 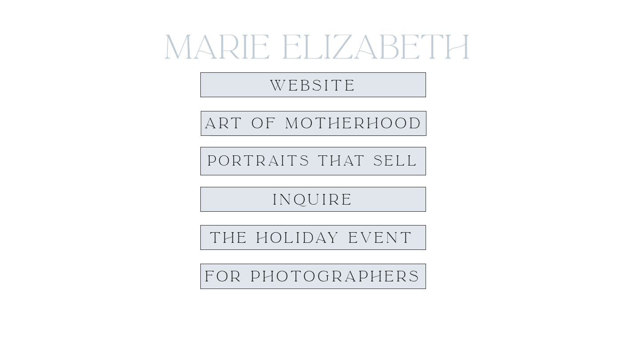 I want to click on h1: Art of Motherhood, so click(x=314, y=124).